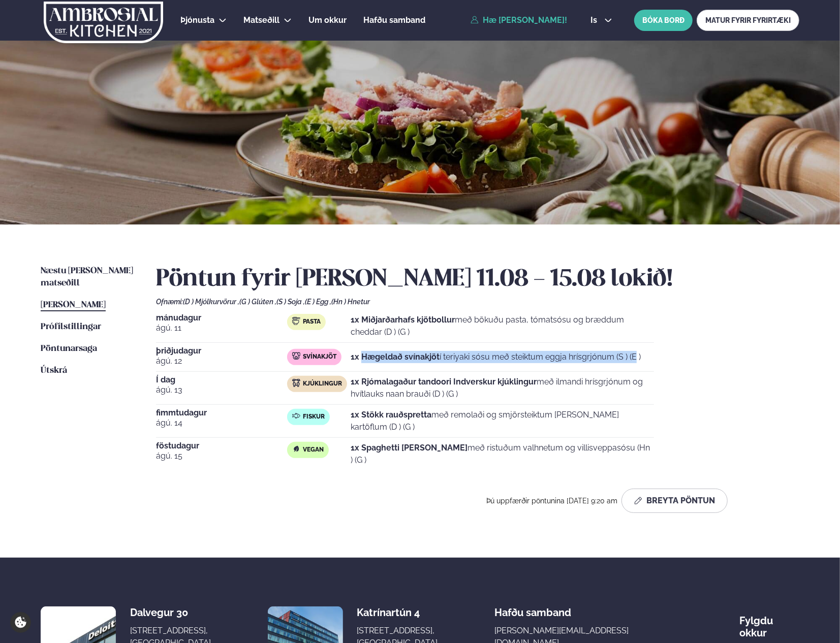  Describe the element at coordinates (198, 20) in the screenshot. I see `span: Þjónusta` at that location.